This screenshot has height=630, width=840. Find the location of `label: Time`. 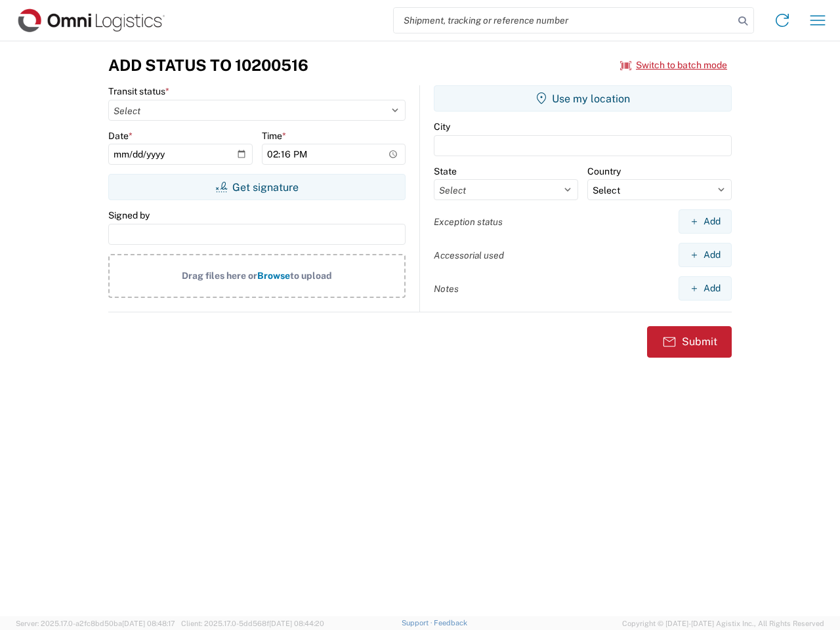

label: Time is located at coordinates (273, 136).